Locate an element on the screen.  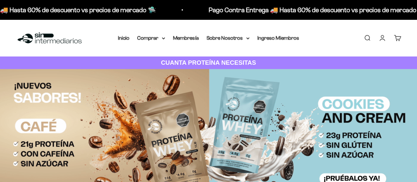
a: Inicio is located at coordinates (124, 38).